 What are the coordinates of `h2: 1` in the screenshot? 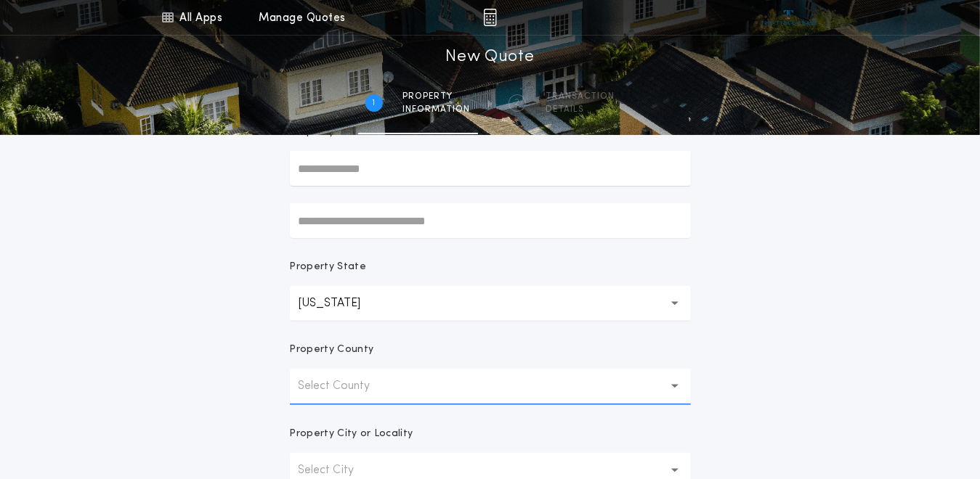 It's located at (374, 103).